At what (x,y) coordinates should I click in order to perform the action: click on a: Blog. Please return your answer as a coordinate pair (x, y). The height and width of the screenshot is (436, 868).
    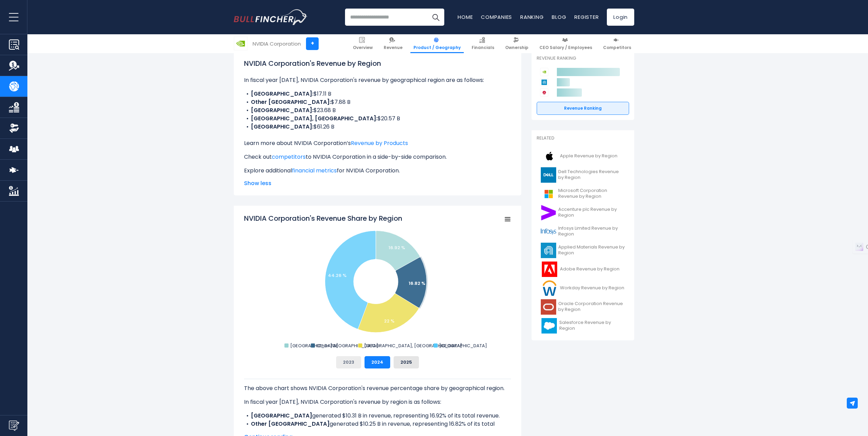
    Looking at the image, I should click on (559, 17).